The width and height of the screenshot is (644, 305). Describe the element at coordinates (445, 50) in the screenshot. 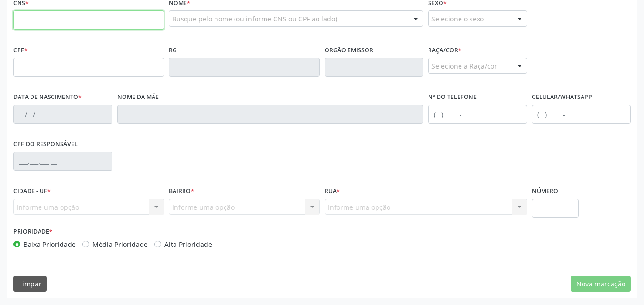

I see `label: Raça/cor` at that location.